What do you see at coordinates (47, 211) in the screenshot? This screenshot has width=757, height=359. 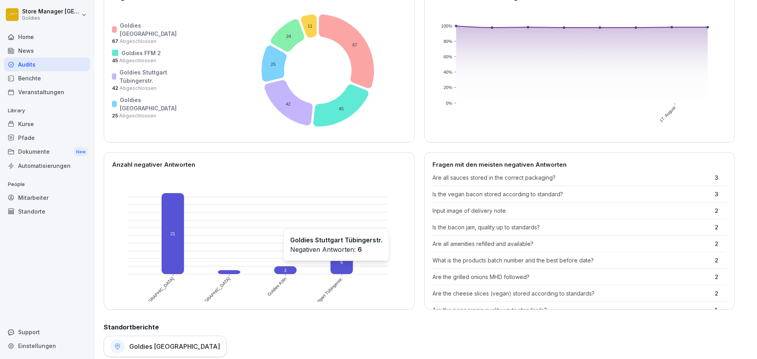 I see `div: Standorte` at bounding box center [47, 211].